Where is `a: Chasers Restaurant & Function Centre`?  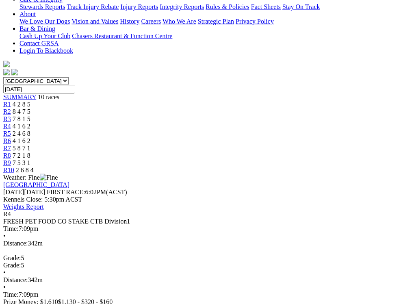
a: Chasers Restaurant & Function Centre is located at coordinates (122, 36).